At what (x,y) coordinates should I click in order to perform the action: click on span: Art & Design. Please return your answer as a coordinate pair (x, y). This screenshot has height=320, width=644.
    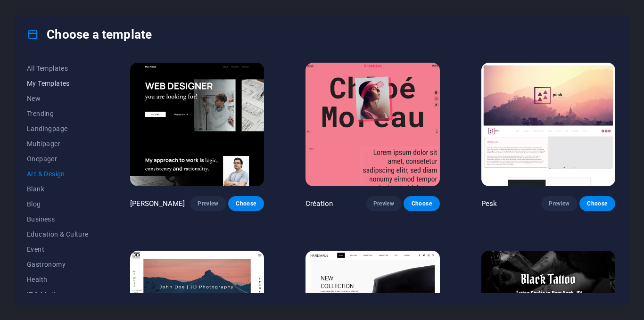
    Looking at the image, I should click on (58, 174).